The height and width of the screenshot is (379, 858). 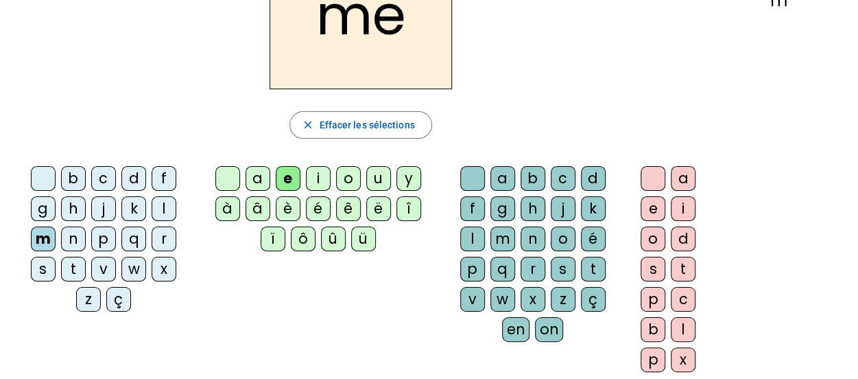 I want to click on div: ê, so click(x=348, y=209).